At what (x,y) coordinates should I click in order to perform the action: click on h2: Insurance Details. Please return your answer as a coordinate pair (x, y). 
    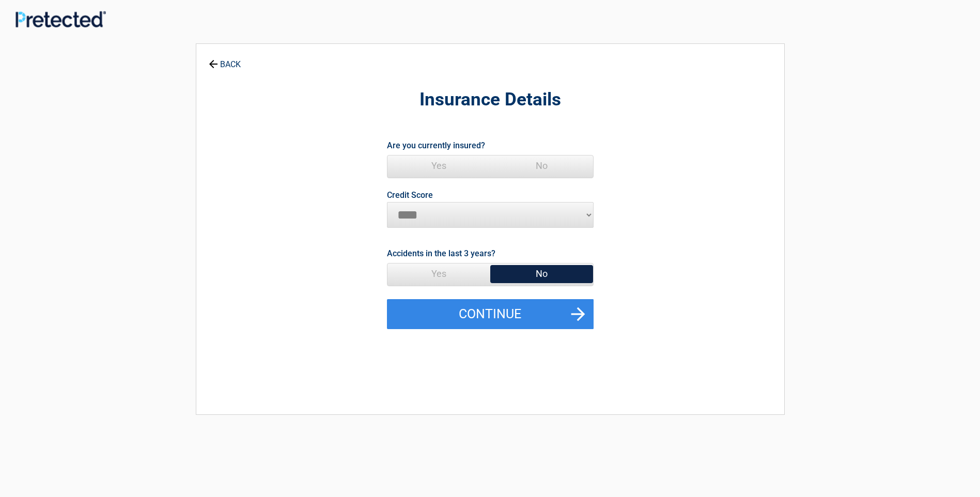
    Looking at the image, I should click on (490, 100).